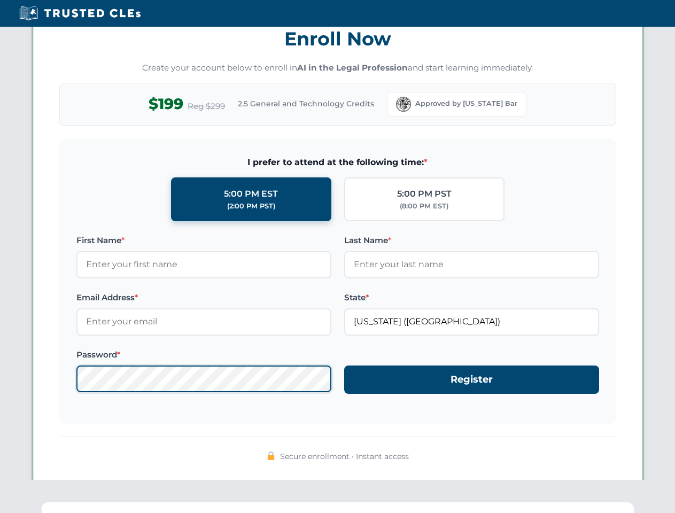 Image resolution: width=675 pixels, height=513 pixels. Describe the element at coordinates (472, 265) in the screenshot. I see `input: Enter your last name` at that location.